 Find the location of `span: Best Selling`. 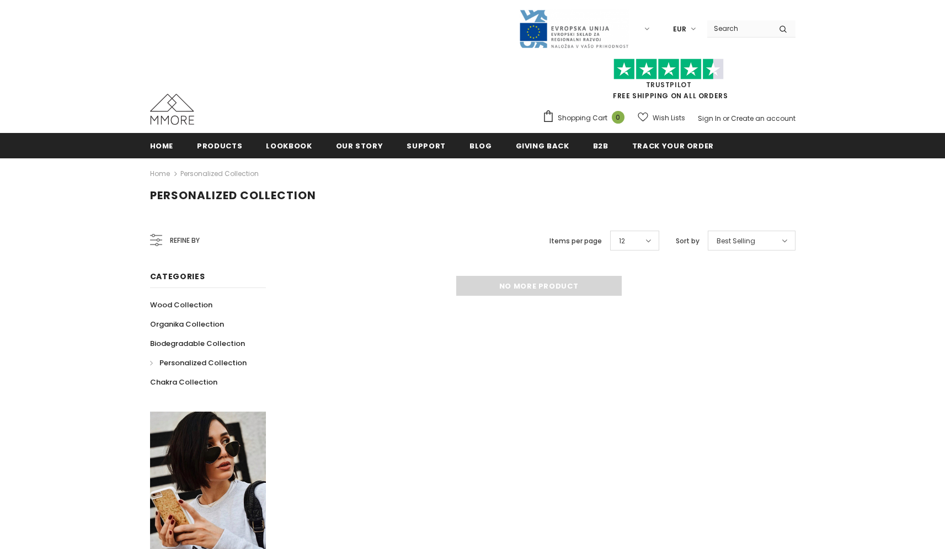

span: Best Selling is located at coordinates (736, 241).